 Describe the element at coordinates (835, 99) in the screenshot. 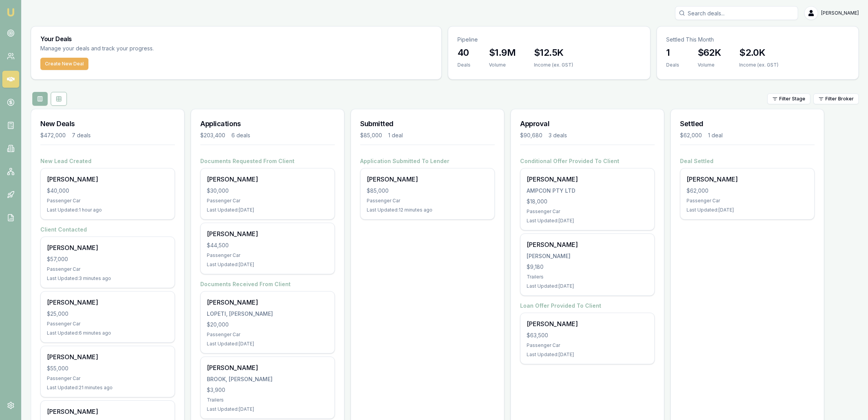

I see `button: Filter Broker` at that location.